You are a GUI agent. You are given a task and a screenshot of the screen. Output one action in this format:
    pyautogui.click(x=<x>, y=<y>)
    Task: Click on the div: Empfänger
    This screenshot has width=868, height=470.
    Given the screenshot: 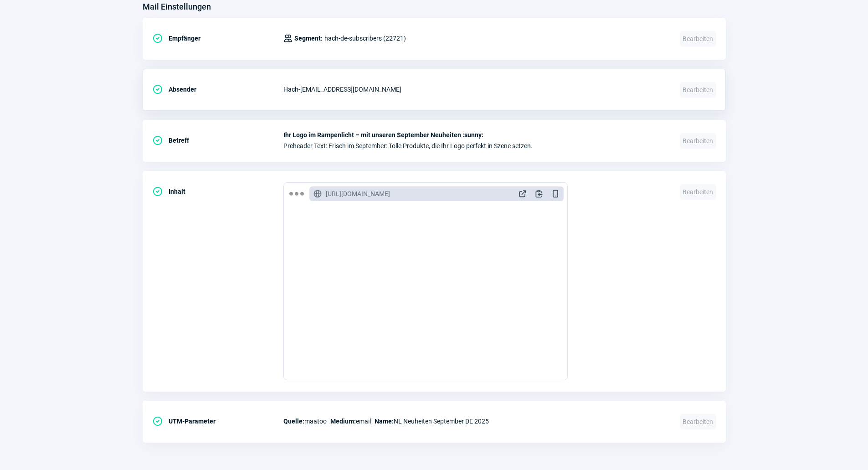 What is the action you would take?
    pyautogui.click(x=218, y=38)
    